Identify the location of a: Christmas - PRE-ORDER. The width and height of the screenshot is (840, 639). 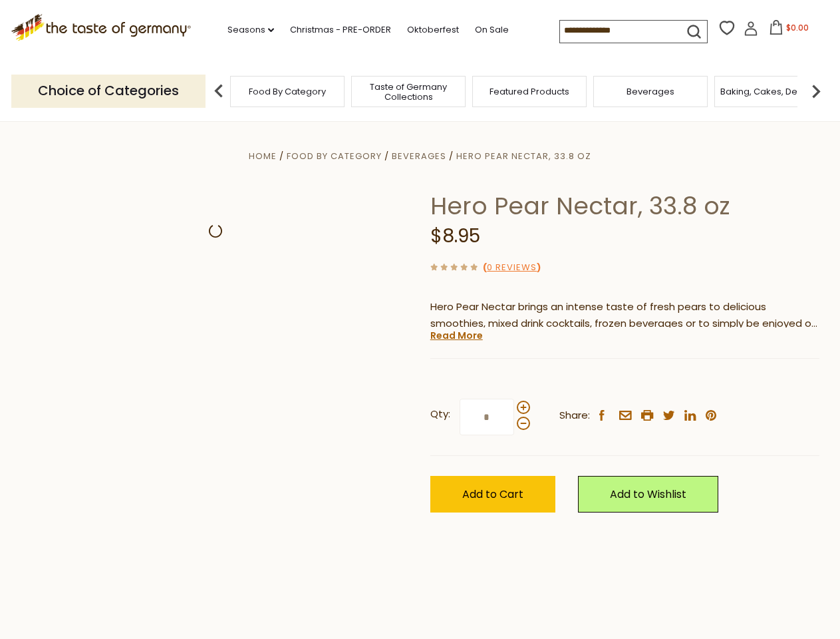
(340, 30).